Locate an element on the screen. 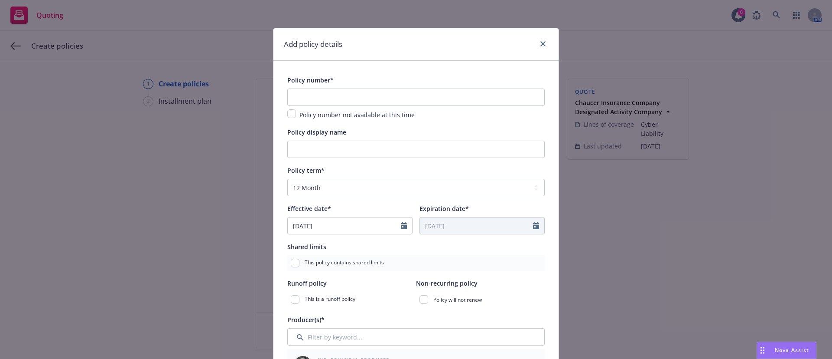 The width and height of the screenshot is (832, 359). span: Producer(s)* is located at coordinates (306, 319).